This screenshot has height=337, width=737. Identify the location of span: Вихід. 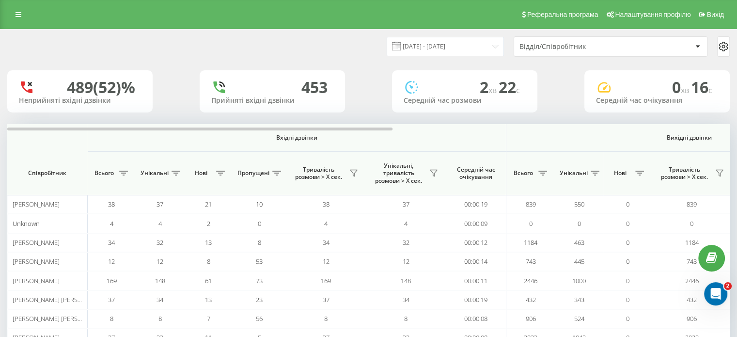
(715, 15).